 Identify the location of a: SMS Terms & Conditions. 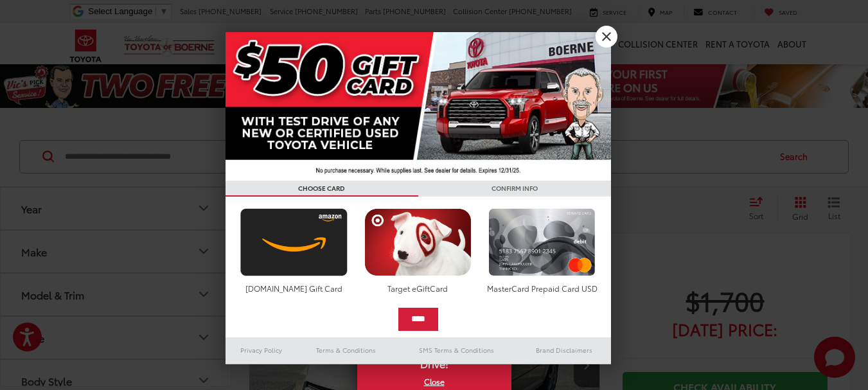
(457, 350).